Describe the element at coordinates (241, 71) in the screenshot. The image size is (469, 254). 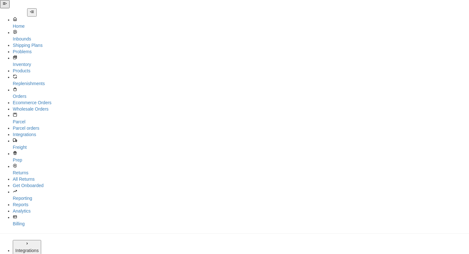
I see `a: Products` at that location.